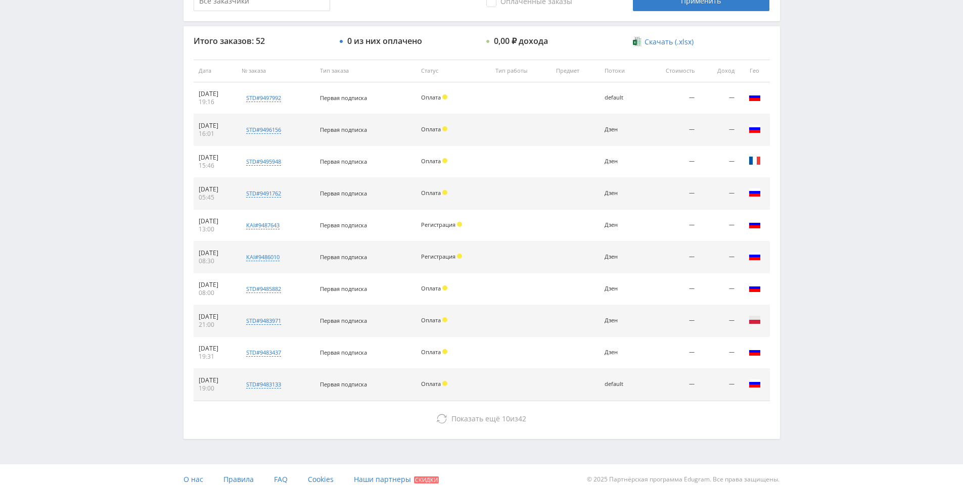 This screenshot has height=487, width=963. What do you see at coordinates (263, 385) in the screenshot?
I see `div: std#9483133` at bounding box center [263, 385].